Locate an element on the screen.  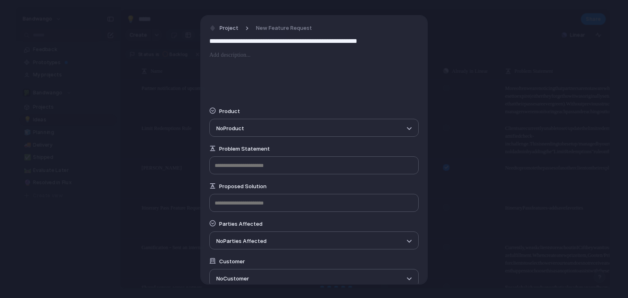
span: Parties Affected is located at coordinates (241, 224).